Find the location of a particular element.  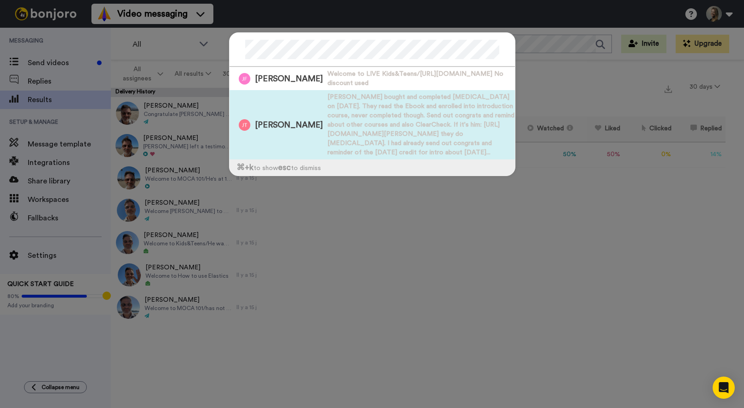

span: esc is located at coordinates (285, 167).